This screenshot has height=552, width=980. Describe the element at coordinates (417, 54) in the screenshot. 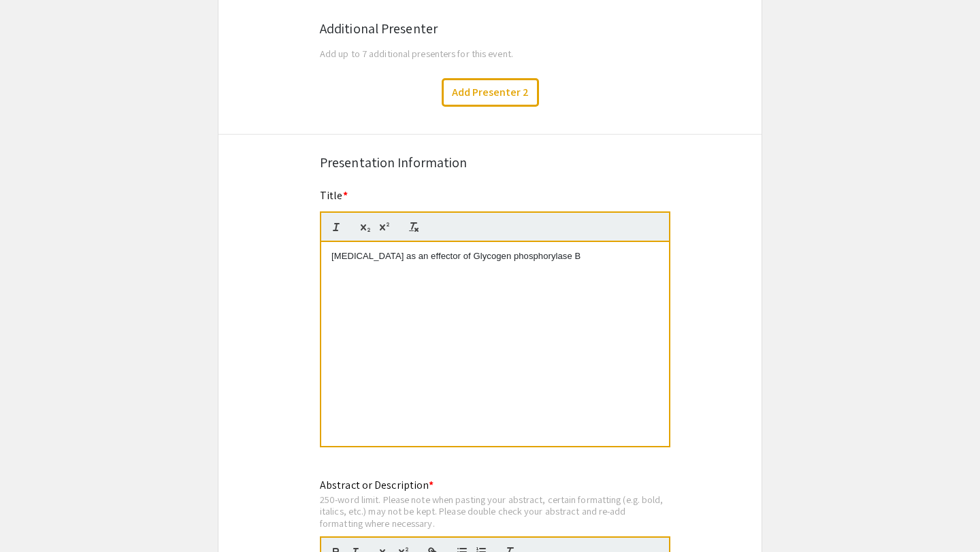

I see `span: Add up to 7 additional presenters for this event.` at that location.